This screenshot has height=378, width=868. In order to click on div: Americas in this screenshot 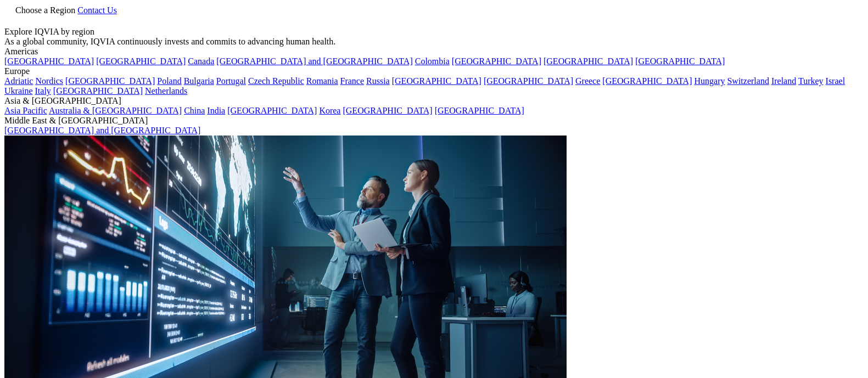, I will do `click(434, 51)`.